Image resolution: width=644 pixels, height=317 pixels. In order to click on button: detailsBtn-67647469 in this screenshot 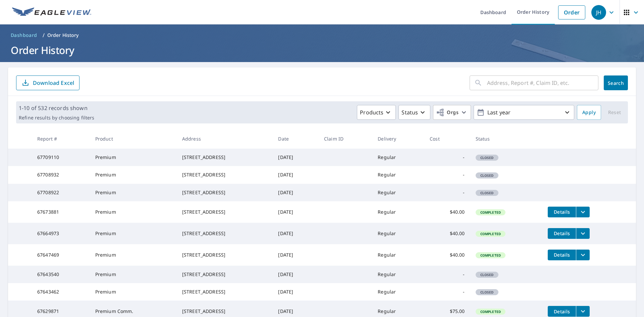, I will do `click(562, 255)`.